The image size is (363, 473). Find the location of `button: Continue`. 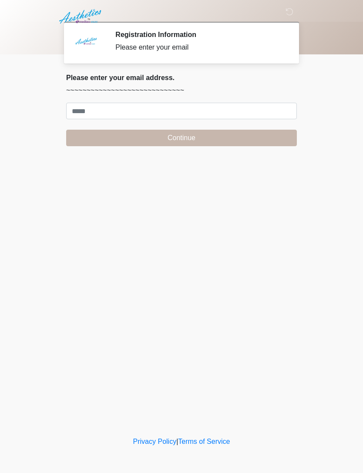

button: Continue is located at coordinates (181, 138).